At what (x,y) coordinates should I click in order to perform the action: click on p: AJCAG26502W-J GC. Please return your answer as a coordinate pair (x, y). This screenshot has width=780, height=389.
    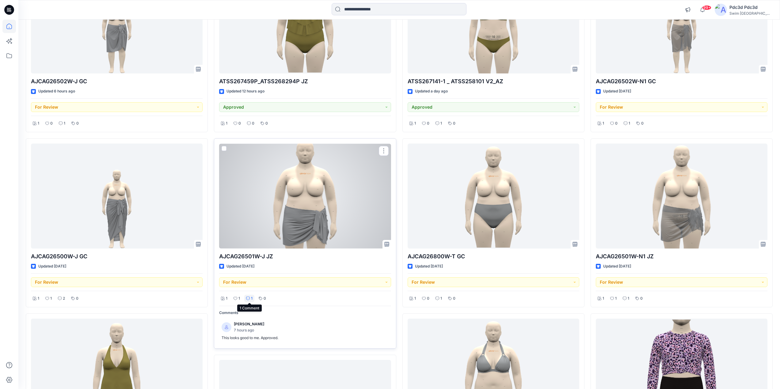
    Looking at the image, I should click on (117, 82).